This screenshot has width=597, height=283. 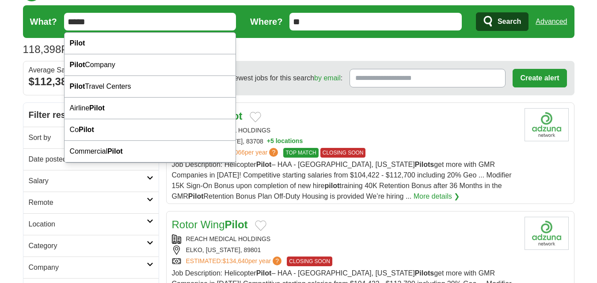 I want to click on label: What?, so click(x=43, y=22).